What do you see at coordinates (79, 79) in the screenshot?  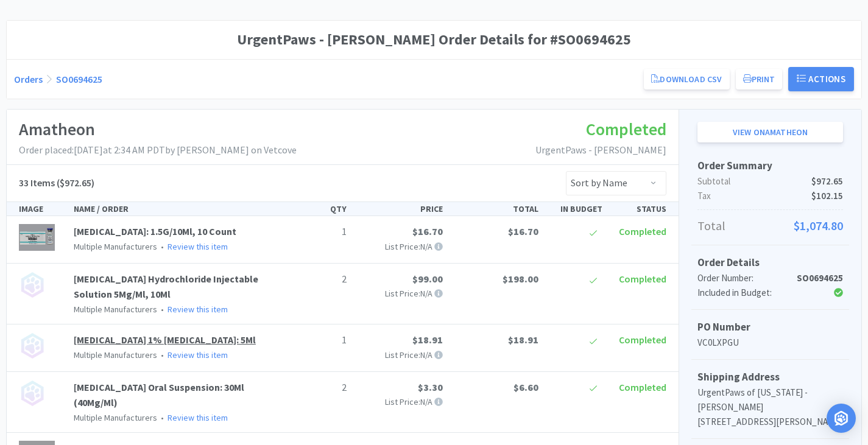 I see `a: SO0694625` at bounding box center [79, 79].